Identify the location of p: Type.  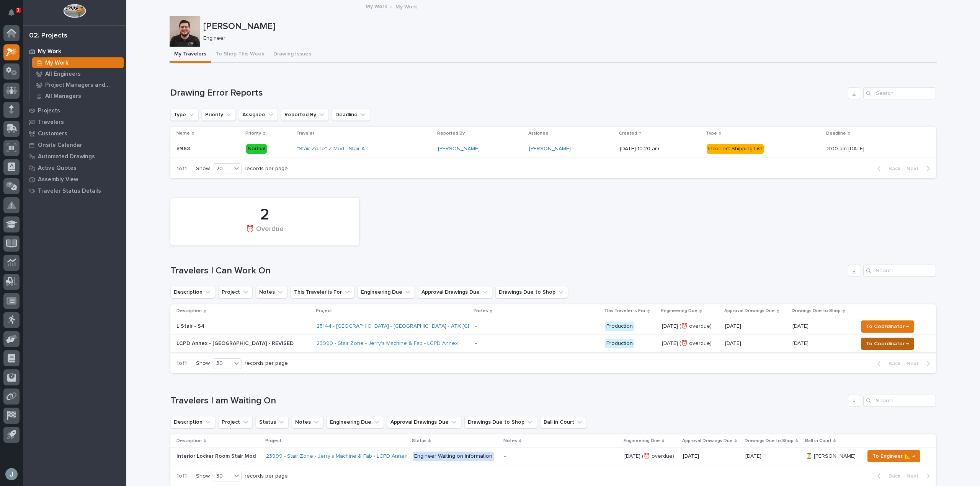
(711, 134).